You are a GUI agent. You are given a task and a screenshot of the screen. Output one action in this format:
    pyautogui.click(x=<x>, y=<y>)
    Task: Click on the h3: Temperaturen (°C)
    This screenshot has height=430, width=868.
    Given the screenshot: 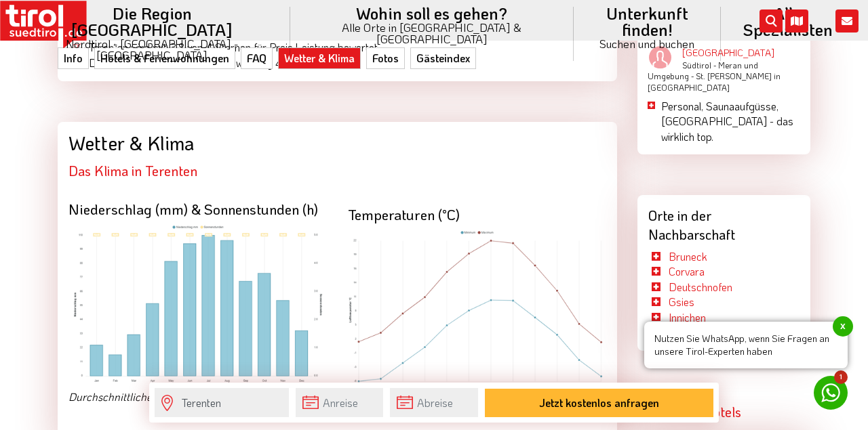 What is the action you would take?
    pyautogui.click(x=477, y=214)
    